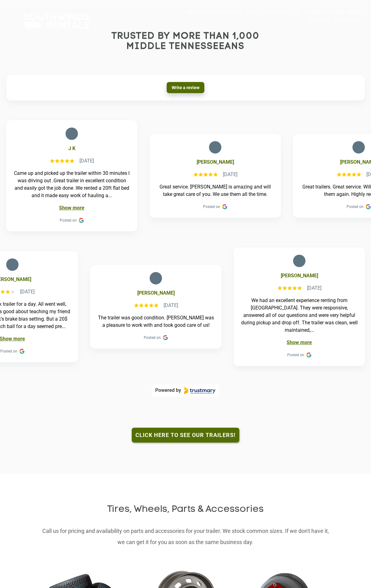 This screenshot has height=588, width=371. I want to click on div: Came up and picked up the trailer within 30 minutes I was driving out .Great trailer in excellent..., so click(71, 184).